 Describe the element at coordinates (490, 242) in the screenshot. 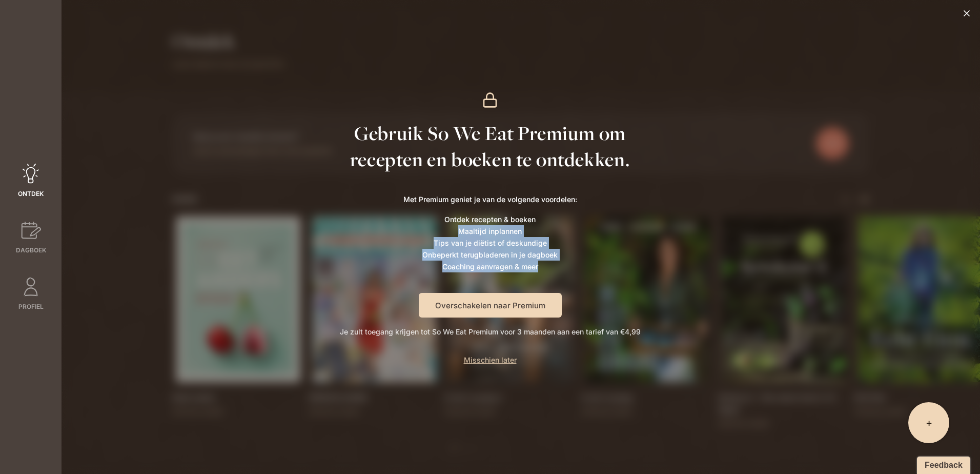

I see `li: Tips van je diëtist of deskundige` at that location.